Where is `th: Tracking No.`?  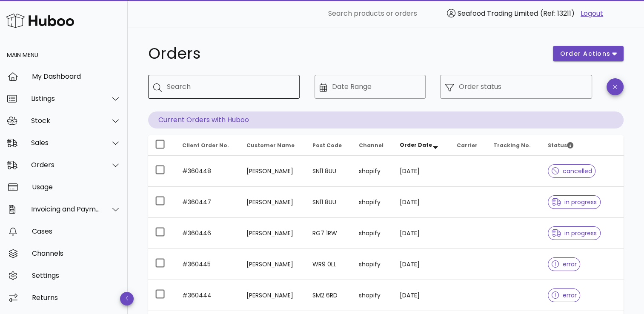 th: Tracking No. is located at coordinates (514, 146).